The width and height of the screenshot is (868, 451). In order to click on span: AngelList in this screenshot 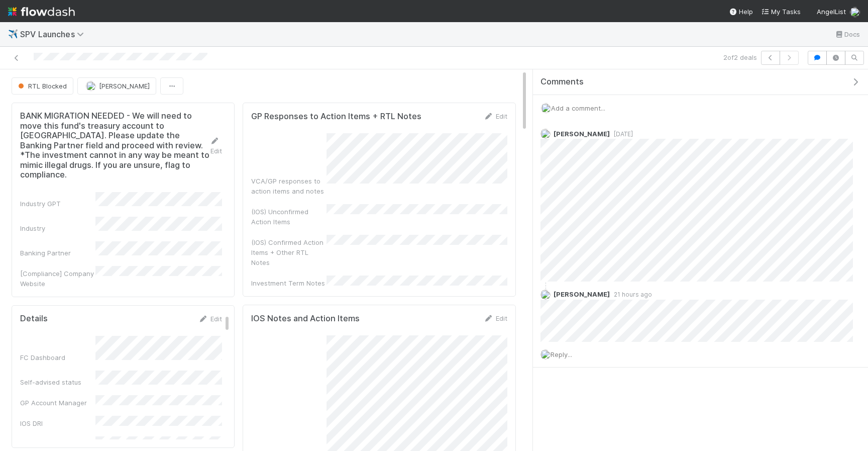, I will do `click(831, 12)`.